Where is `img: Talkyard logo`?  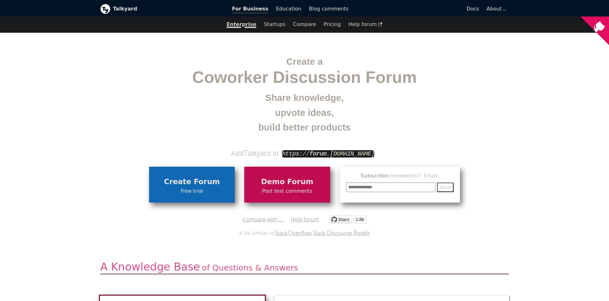
img: Talkyard logo is located at coordinates (105, 9).